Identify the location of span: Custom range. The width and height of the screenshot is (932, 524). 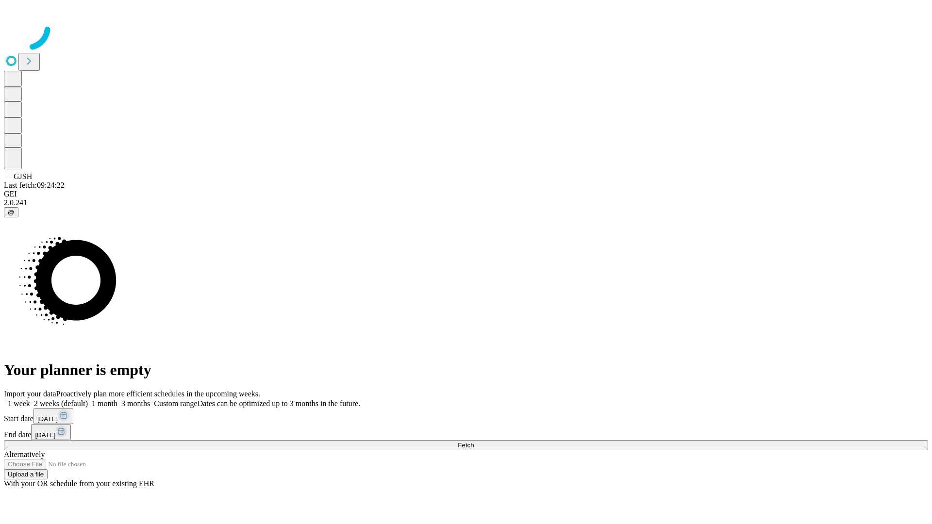
(175, 403).